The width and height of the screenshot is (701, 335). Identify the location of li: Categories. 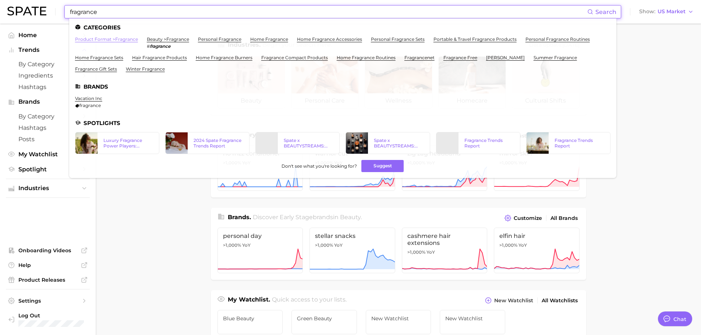
(342, 27).